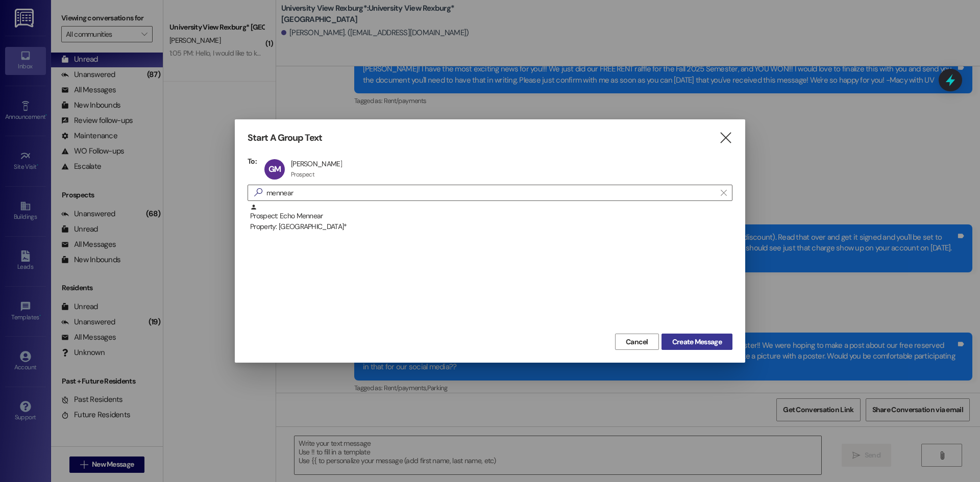 This screenshot has width=980, height=482. I want to click on h3: To:, so click(252, 161).